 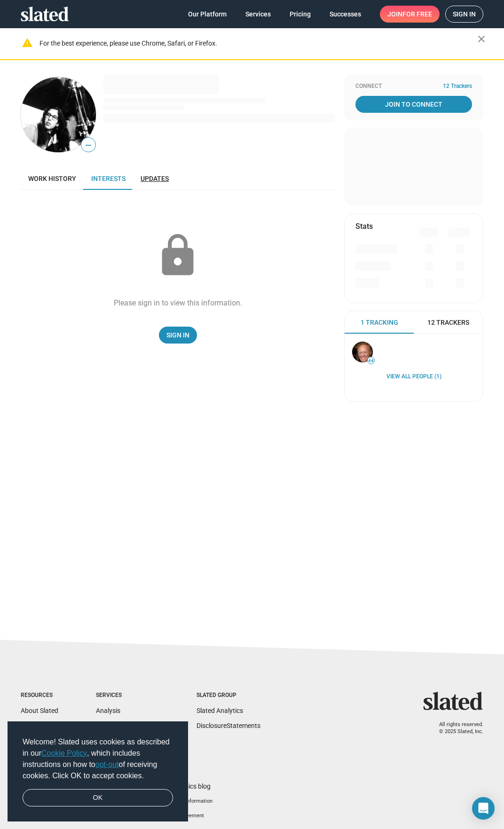 I want to click on div: Slated Group, so click(x=229, y=696).